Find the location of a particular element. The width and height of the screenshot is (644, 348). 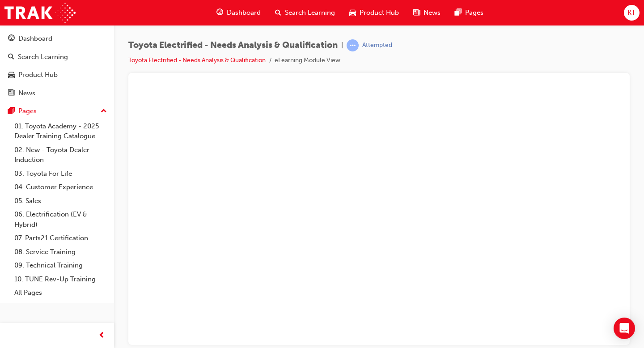

button: KT is located at coordinates (631, 12).